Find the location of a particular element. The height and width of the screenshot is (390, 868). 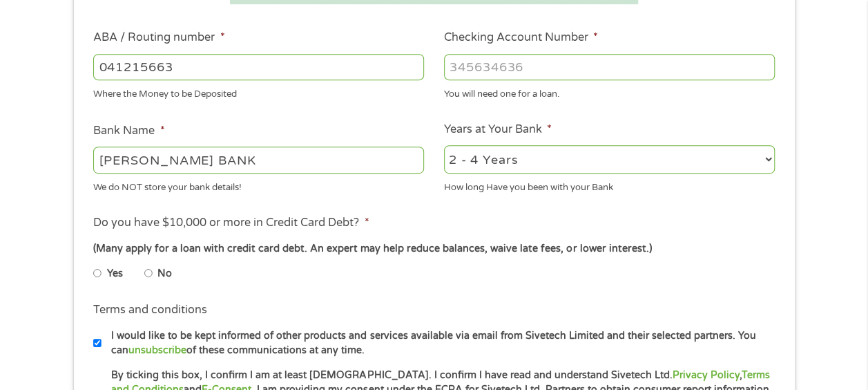

label: No is located at coordinates (165, 273).